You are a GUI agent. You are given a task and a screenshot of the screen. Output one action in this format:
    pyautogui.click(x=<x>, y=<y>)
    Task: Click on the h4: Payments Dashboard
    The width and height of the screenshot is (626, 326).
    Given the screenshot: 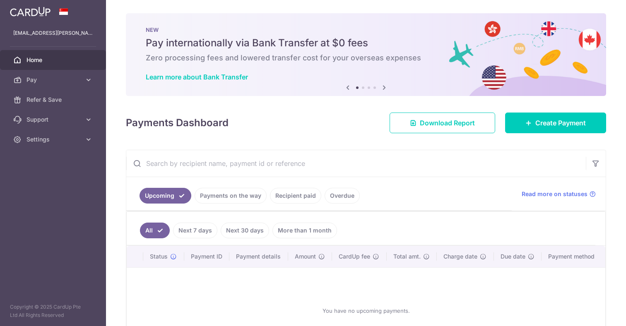 What is the action you would take?
    pyautogui.click(x=177, y=123)
    